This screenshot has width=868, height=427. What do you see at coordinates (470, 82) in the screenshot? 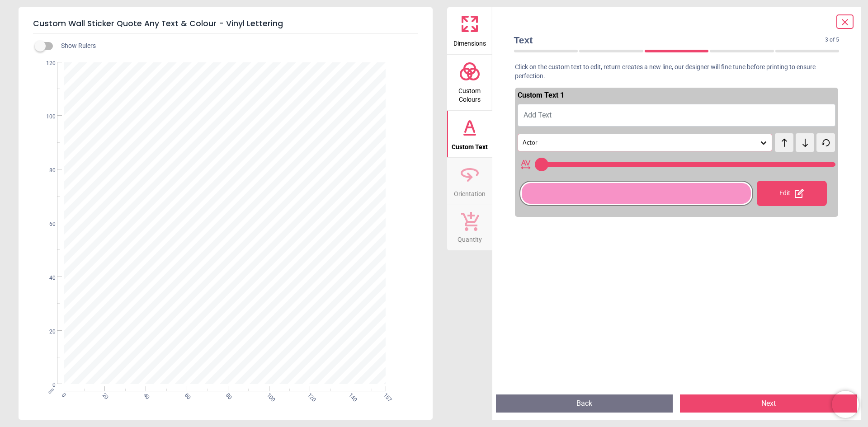
I see `button: Custom Colours` at bounding box center [470, 82].